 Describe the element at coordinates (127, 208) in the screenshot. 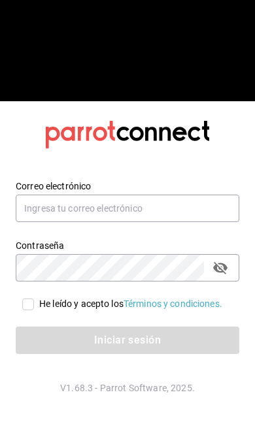

I see `input: Ingresa tu correo electrónico` at that location.